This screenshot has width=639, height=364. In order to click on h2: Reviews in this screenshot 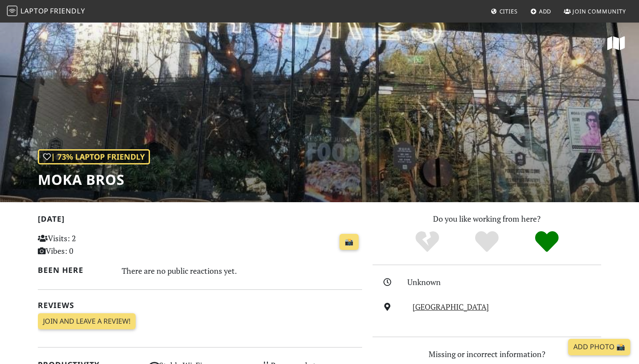, I will do `click(200, 305)`.